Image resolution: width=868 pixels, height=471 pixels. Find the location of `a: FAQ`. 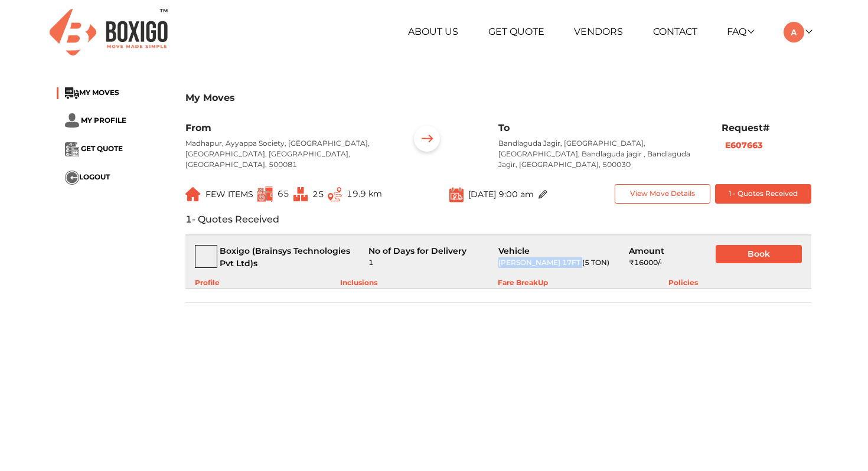

a: FAQ is located at coordinates (740, 31).